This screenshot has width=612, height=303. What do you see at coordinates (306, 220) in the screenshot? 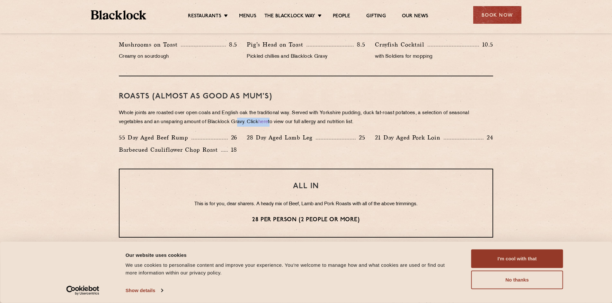
I see `p: 28 per person (2 people or more)` at bounding box center [306, 220].